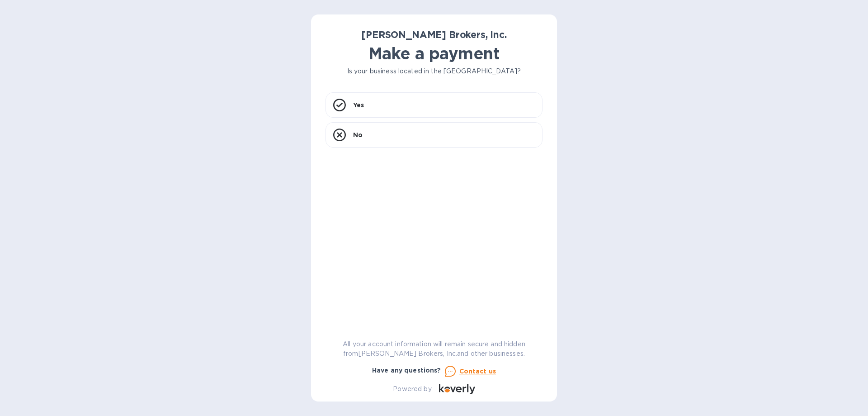 The height and width of the screenshot is (416, 868). What do you see at coordinates (358, 135) in the screenshot?
I see `p: No` at bounding box center [358, 135].